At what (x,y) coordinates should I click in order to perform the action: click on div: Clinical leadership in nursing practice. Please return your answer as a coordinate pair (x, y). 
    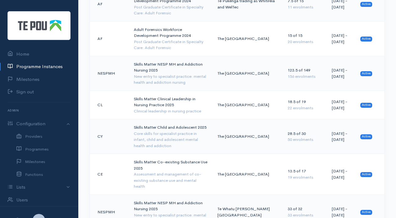
    Looking at the image, I should click on (170, 111).